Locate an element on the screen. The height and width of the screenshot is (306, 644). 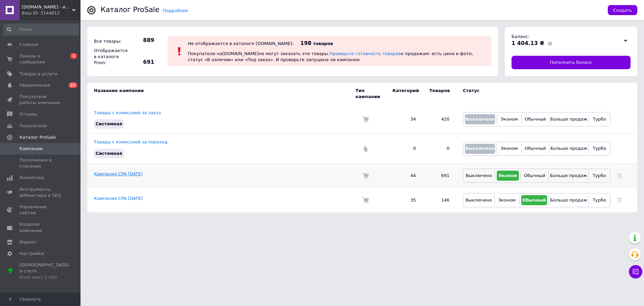
a: Пополнить баланс is located at coordinates (571, 62).